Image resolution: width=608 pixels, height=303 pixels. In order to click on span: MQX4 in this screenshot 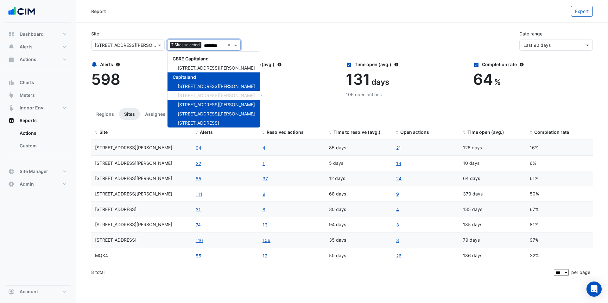, I will do `click(101, 256)`.